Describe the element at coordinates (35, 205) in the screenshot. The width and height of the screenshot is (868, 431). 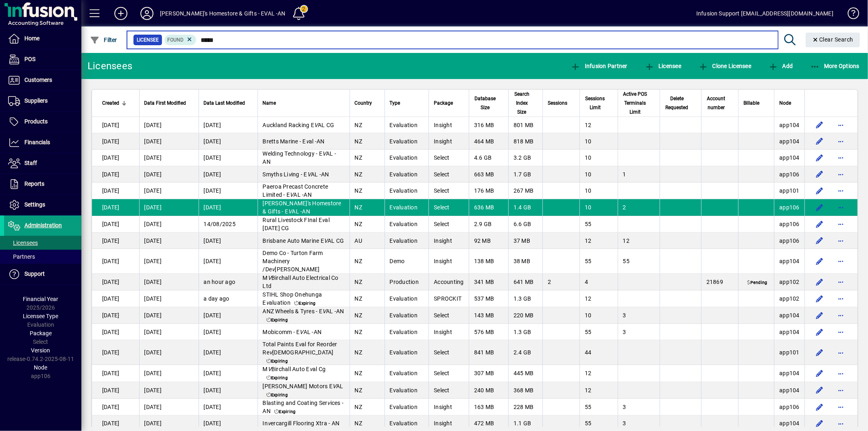
I see `span: Settings` at that location.